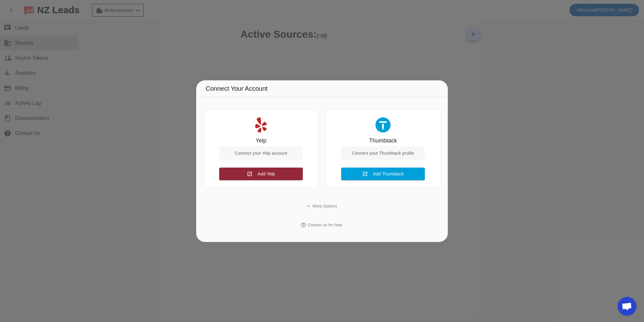 The height and width of the screenshot is (322, 644). Describe the element at coordinates (383, 141) in the screenshot. I see `div: Thumbtack` at that location.